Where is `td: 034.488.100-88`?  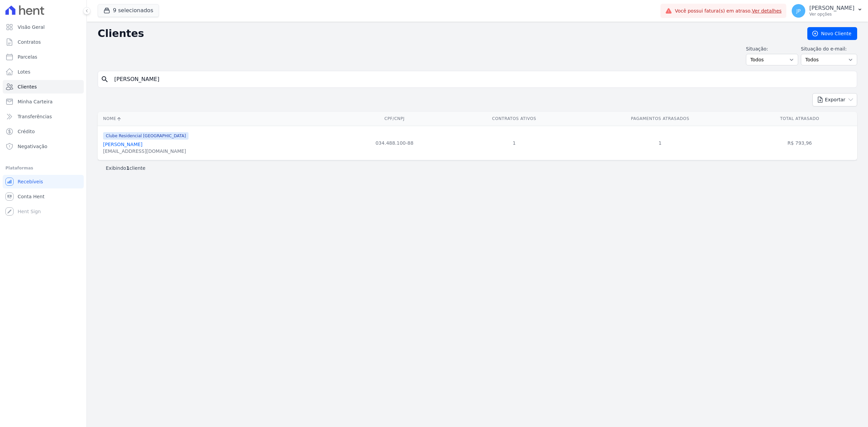
td: 034.488.100-88 is located at coordinates (394, 143).